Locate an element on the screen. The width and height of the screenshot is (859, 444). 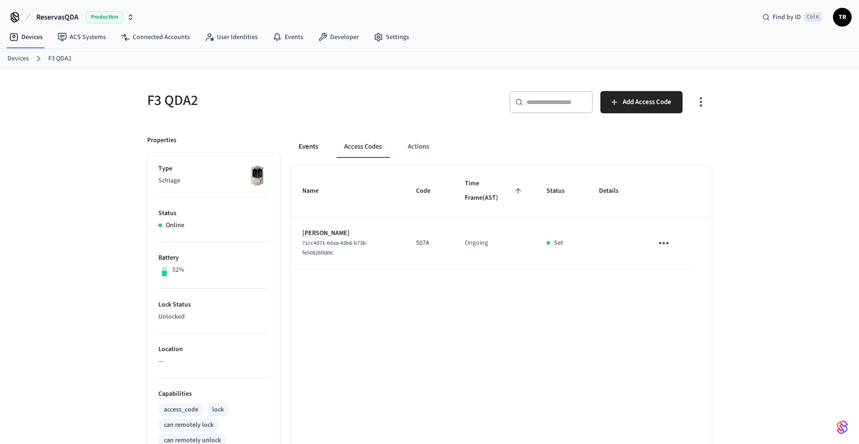
p: Online is located at coordinates (175, 225).